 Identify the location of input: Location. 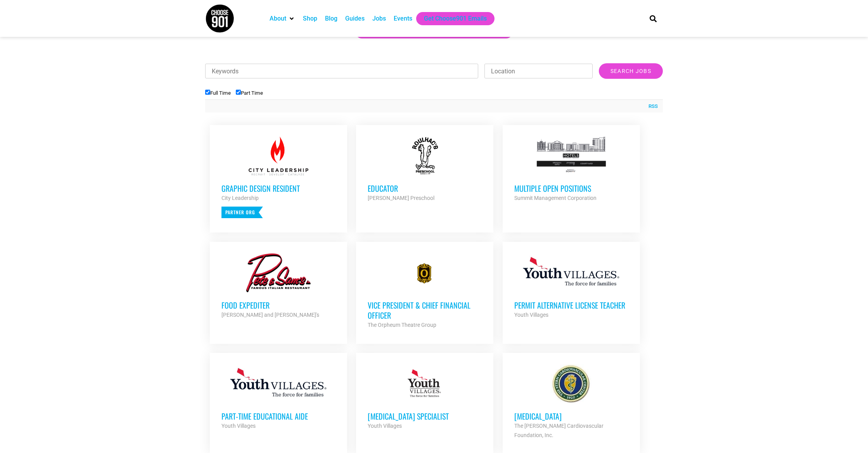
(538, 71).